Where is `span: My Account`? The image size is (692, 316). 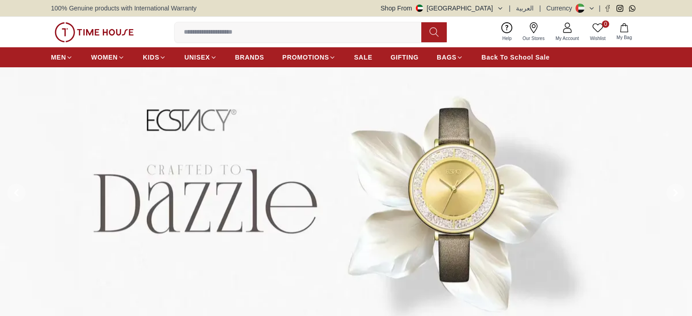
span: My Account is located at coordinates (568, 38).